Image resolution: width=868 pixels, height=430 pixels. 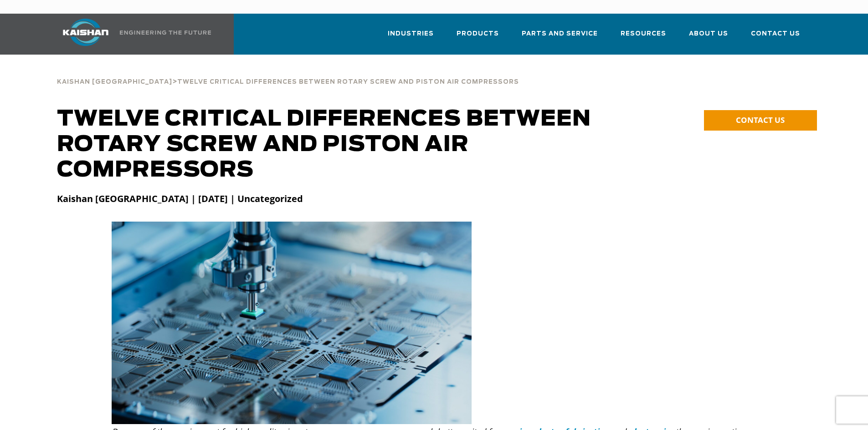 What do you see at coordinates (348, 81) in the screenshot?
I see `a: Twelve Critical Differences Between Rotary Screw and Piston Air Compressors` at bounding box center [348, 81].